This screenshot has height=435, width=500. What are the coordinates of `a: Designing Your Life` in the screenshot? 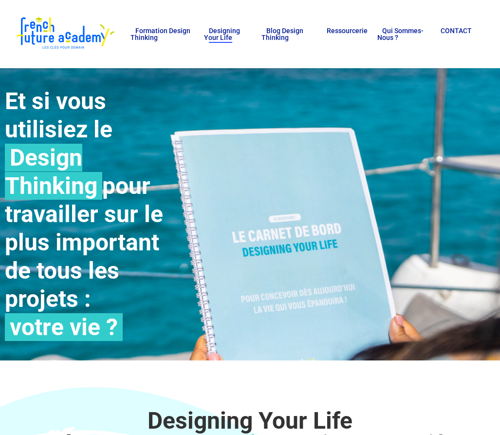 It's located at (227, 34).